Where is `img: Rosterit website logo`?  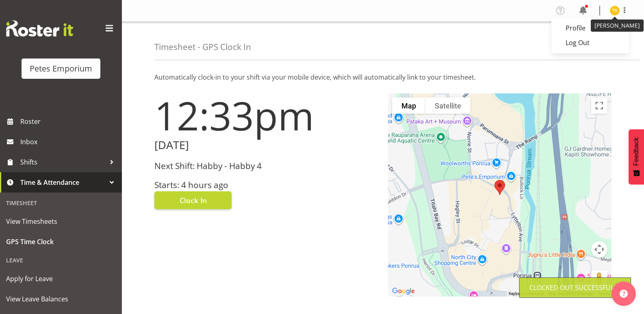
img: Rosterit website logo is located at coordinates (40, 29).